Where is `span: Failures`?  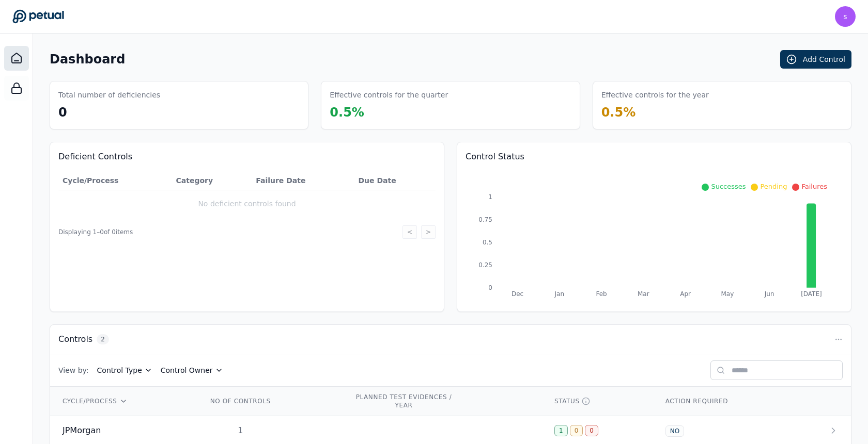 span: Failures is located at coordinates (814, 186).